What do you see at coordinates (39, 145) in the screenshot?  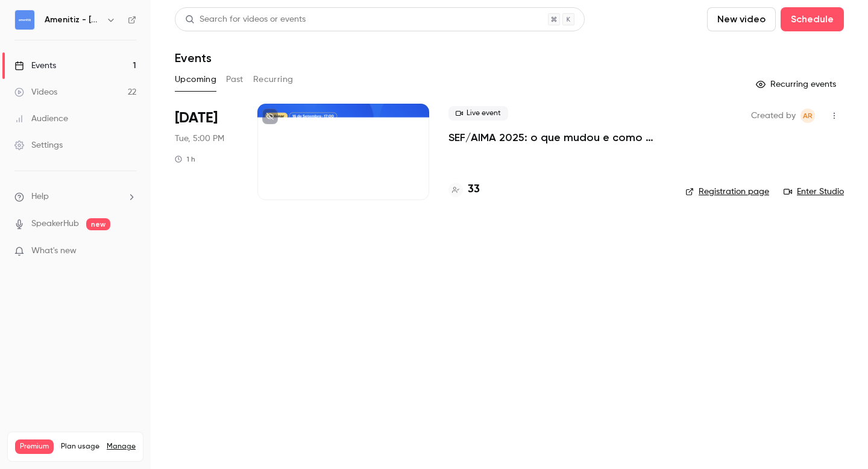 I see `div: Settings` at bounding box center [39, 145].